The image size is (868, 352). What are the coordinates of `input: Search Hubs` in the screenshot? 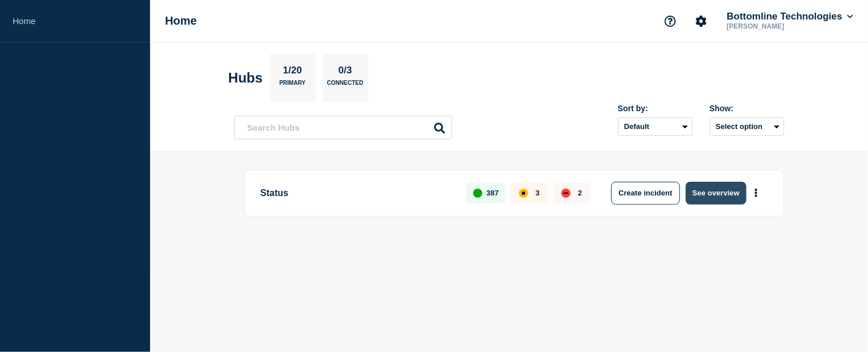 It's located at (343, 128).